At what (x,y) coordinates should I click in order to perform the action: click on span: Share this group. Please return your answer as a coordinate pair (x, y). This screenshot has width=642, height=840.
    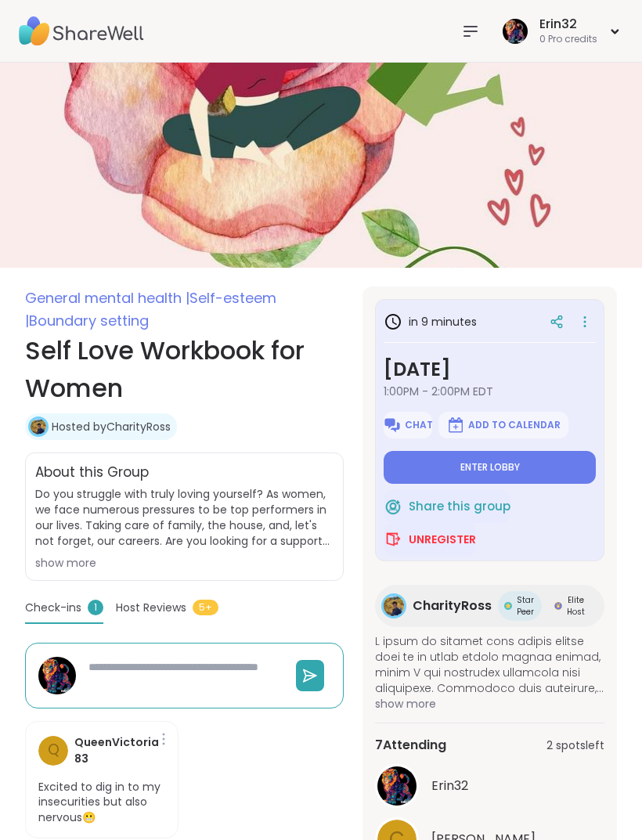
    Looking at the image, I should click on (460, 507).